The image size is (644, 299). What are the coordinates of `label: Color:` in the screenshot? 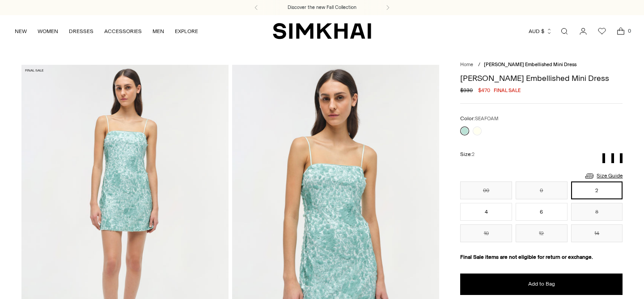 It's located at (479, 118).